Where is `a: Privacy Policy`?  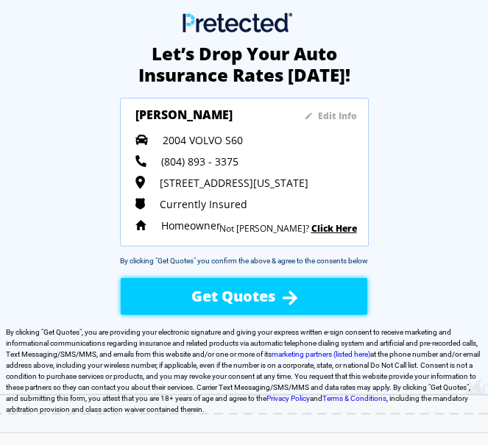 a: Privacy Policy is located at coordinates (288, 398).